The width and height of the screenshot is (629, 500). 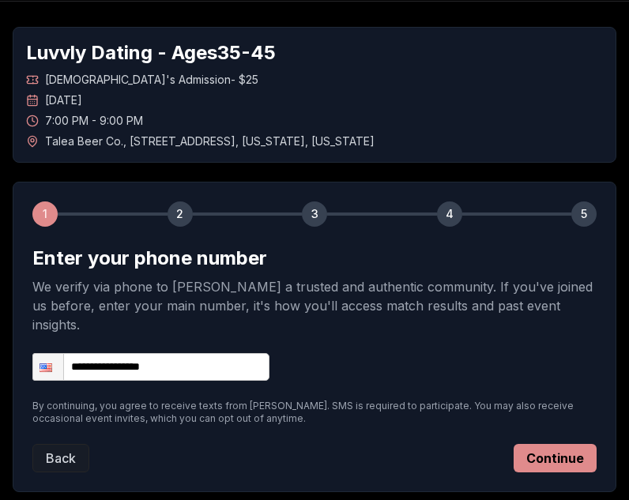 I want to click on div: 5, so click(x=584, y=214).